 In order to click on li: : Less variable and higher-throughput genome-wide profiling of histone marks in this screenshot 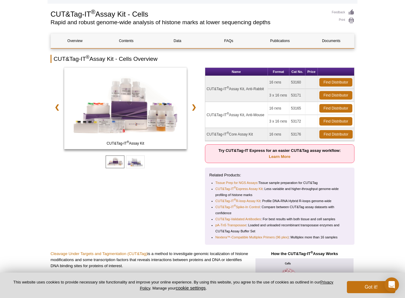, I will do `click(280, 192)`.